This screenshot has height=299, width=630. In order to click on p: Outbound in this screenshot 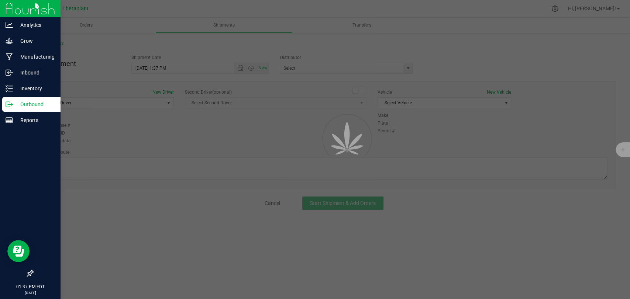, I will do `click(35, 104)`.